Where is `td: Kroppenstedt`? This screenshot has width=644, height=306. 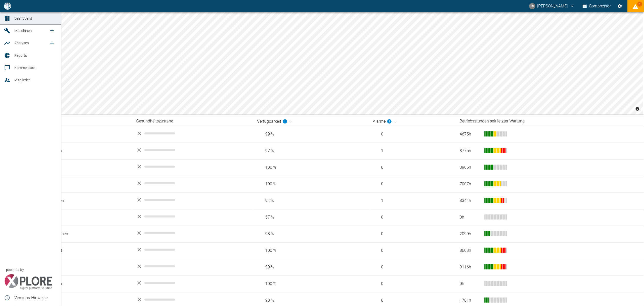 td: Kroppenstedt is located at coordinates (83, 250).